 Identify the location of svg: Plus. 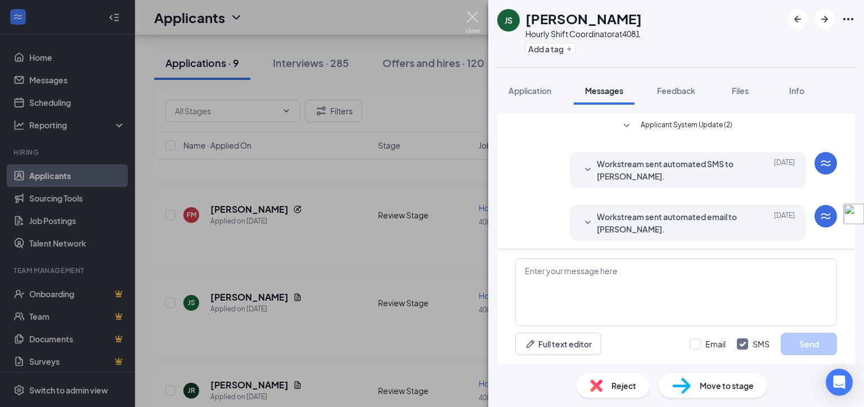
(569, 49).